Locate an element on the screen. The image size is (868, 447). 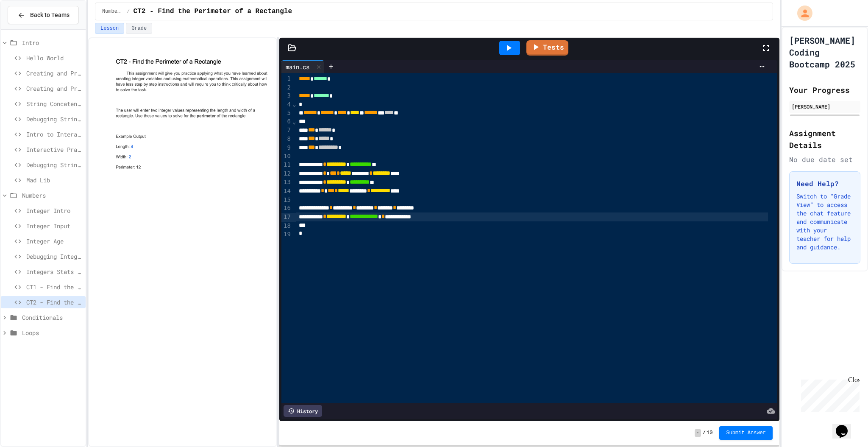
div: 3 is located at coordinates (287, 96).